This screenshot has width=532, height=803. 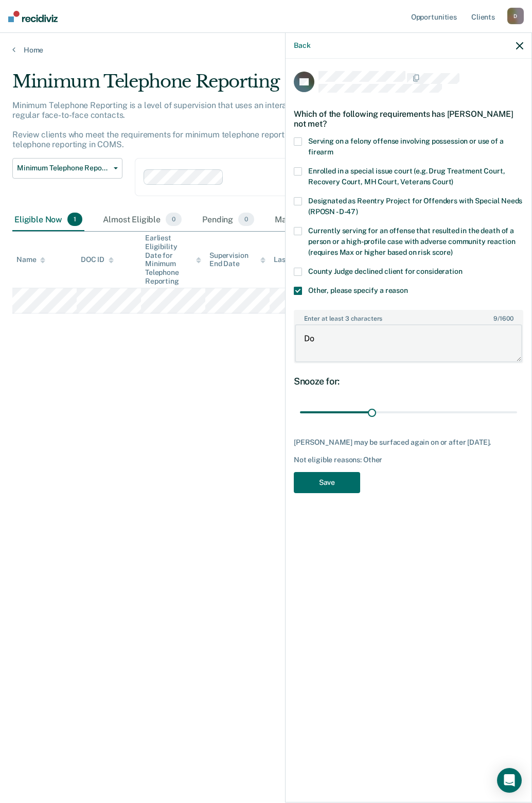 I want to click on span: Minimum Telephone Reporting, so click(x=63, y=168).